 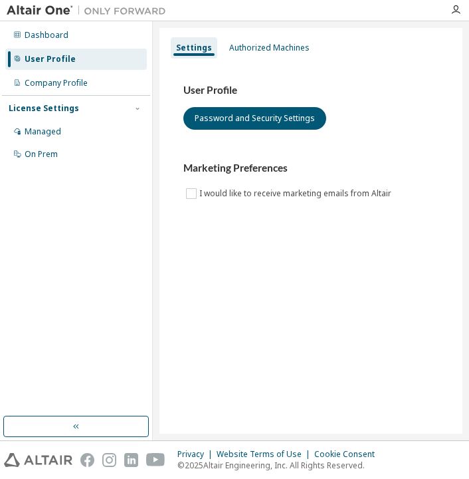 What do you see at coordinates (265, 454) in the screenshot?
I see `div: Website Terms of Use` at bounding box center [265, 454].